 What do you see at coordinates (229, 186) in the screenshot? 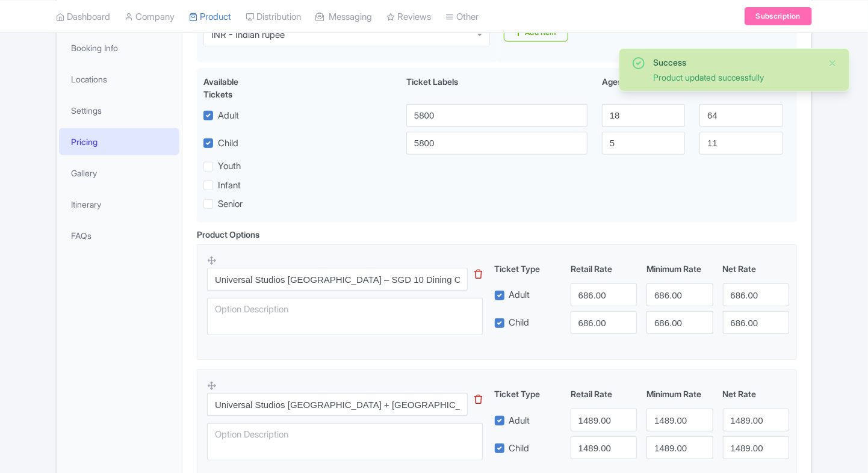
I see `label: Infant` at bounding box center [229, 186].